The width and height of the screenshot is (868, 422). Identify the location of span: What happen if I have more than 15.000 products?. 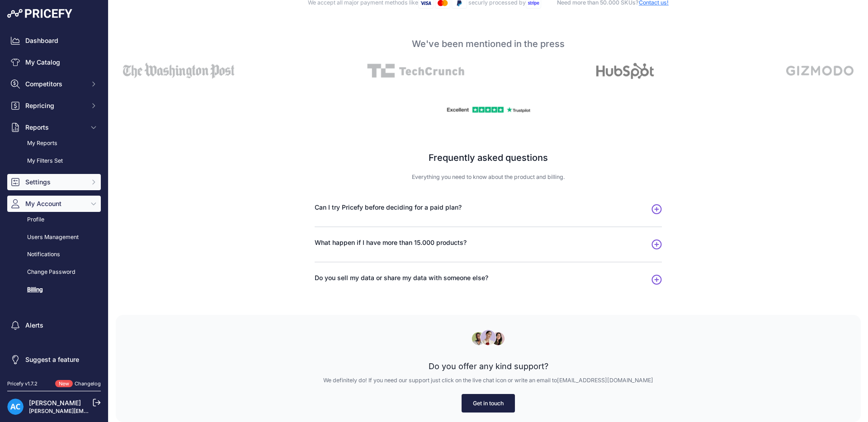
(391, 243).